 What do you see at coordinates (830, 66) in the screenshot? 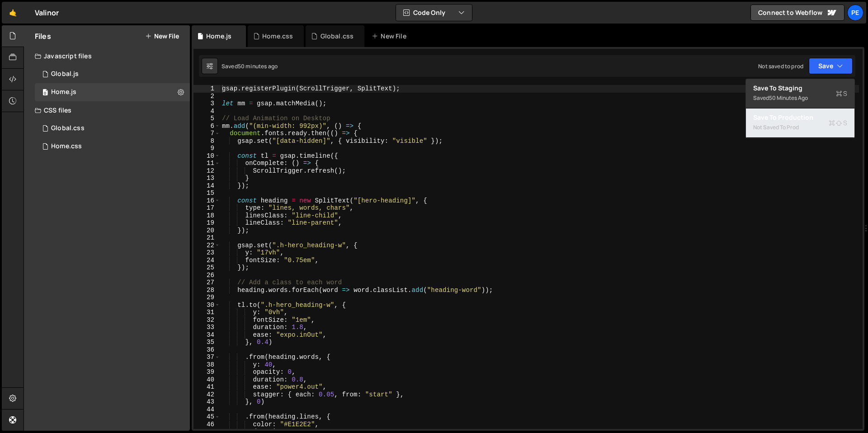
I see `button: Save` at bounding box center [830, 66].